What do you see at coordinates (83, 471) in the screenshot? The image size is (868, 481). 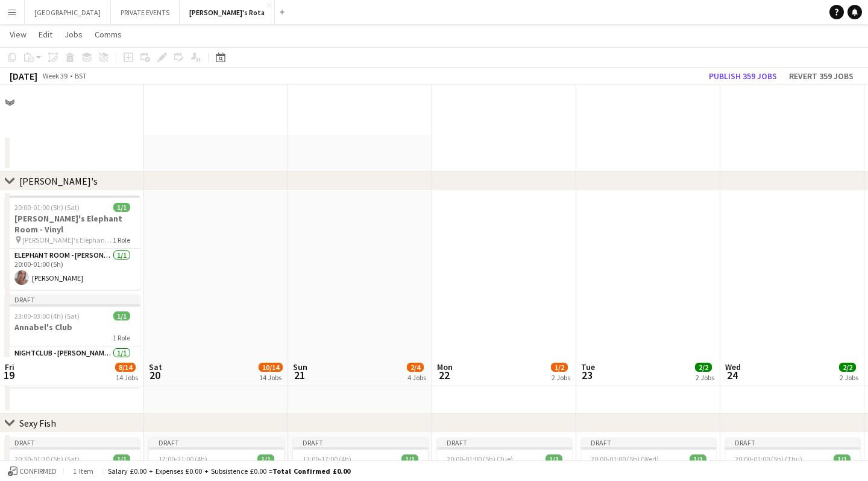 I see `span: 1 item` at bounding box center [83, 471].